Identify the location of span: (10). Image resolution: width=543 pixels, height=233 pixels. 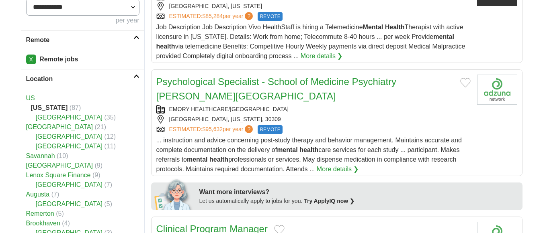
(62, 156).